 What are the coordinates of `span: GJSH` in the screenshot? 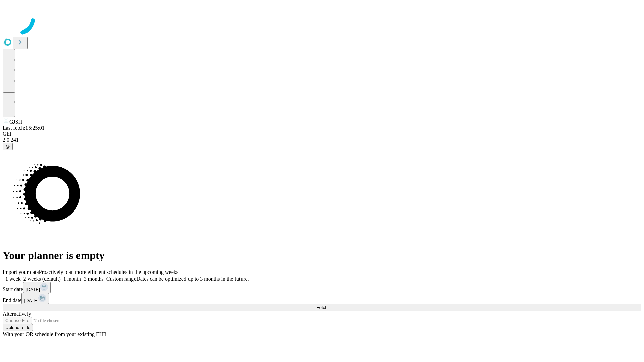 It's located at (16, 122).